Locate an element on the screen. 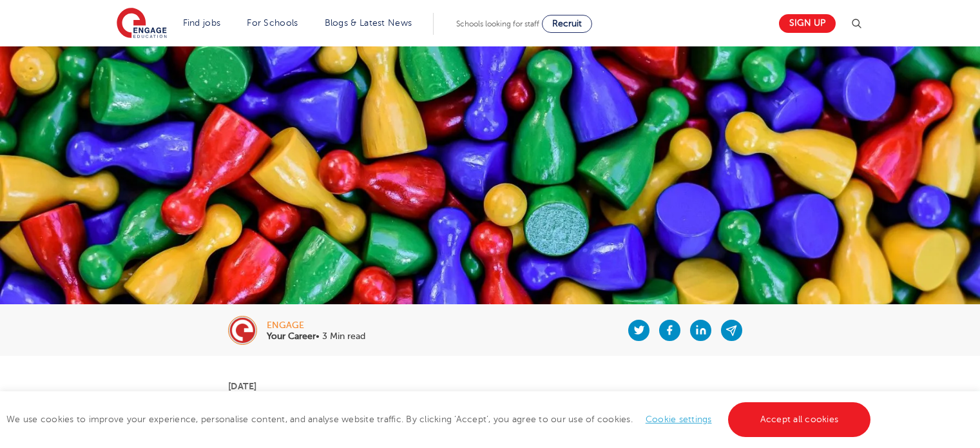  a: Recruit is located at coordinates (566, 24).